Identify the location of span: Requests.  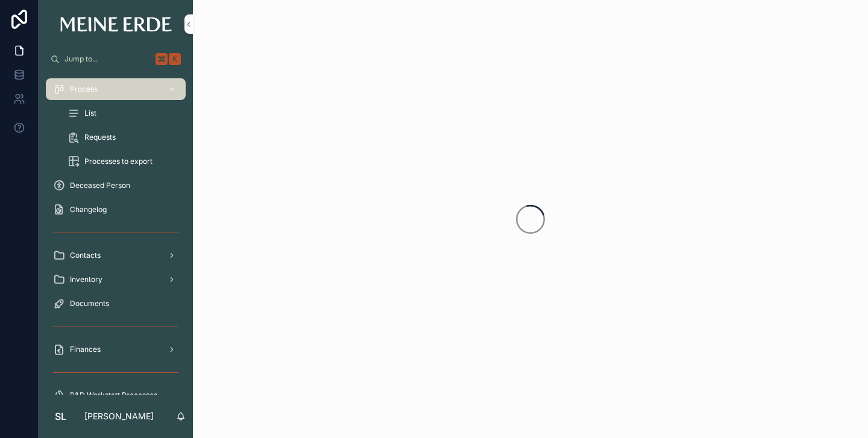
(100, 138).